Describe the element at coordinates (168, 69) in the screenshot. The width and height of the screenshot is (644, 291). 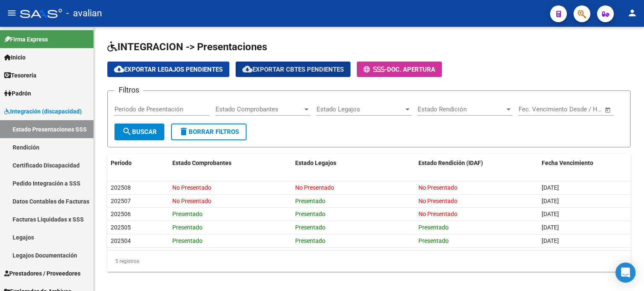
I see `button: Exportar Legajos Pendientes` at that location.